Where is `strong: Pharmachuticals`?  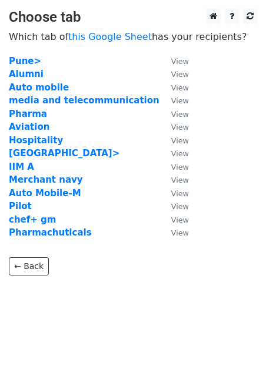 strong: Pharmachuticals is located at coordinates (50, 233).